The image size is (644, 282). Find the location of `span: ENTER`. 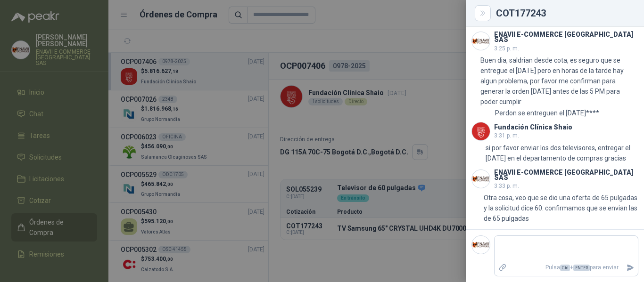

span: ENTER is located at coordinates (582, 268).